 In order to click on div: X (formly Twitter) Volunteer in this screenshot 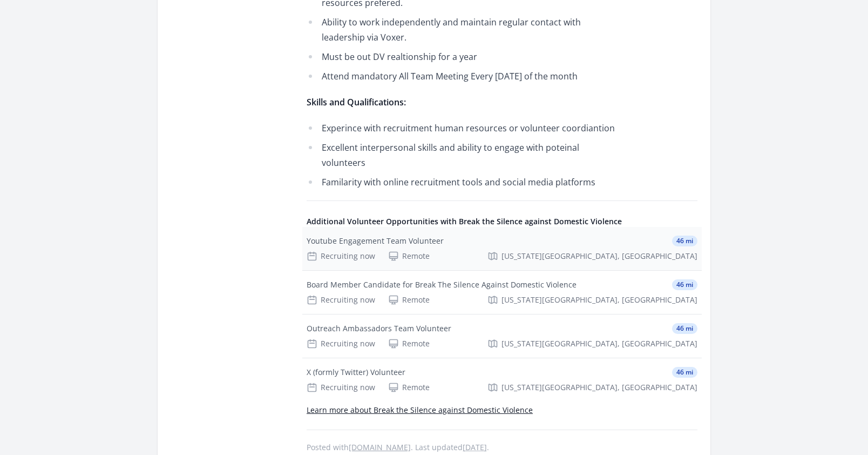, I will do `click(355, 372)`.